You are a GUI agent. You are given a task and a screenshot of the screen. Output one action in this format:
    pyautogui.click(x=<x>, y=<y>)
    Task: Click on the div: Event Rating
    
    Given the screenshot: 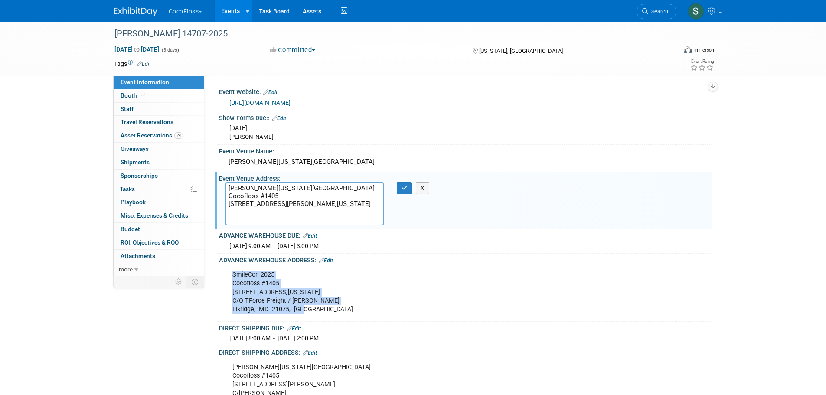 What is the action you would take?
    pyautogui.click(x=702, y=62)
    